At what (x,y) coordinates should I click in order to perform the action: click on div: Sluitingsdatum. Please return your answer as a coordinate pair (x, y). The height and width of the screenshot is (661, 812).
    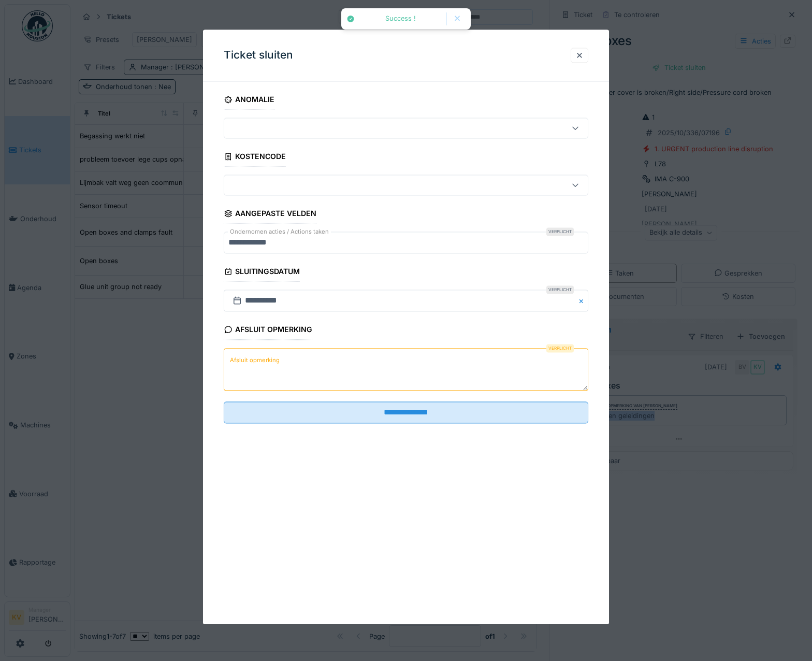
    Looking at the image, I should click on (261, 273).